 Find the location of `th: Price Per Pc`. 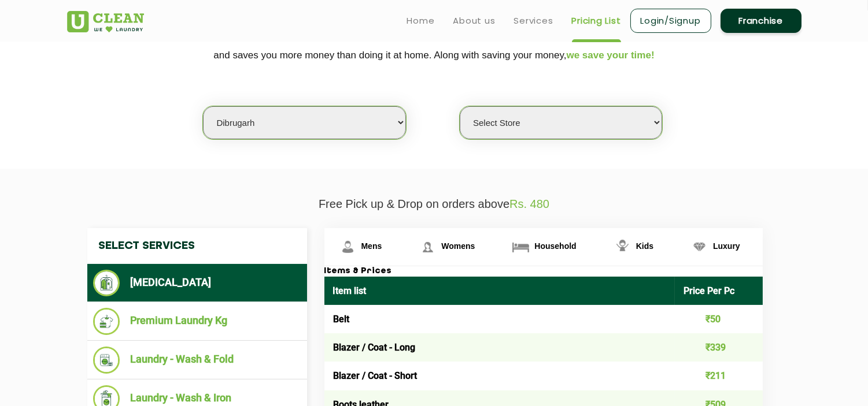

th: Price Per Pc is located at coordinates (719, 291).